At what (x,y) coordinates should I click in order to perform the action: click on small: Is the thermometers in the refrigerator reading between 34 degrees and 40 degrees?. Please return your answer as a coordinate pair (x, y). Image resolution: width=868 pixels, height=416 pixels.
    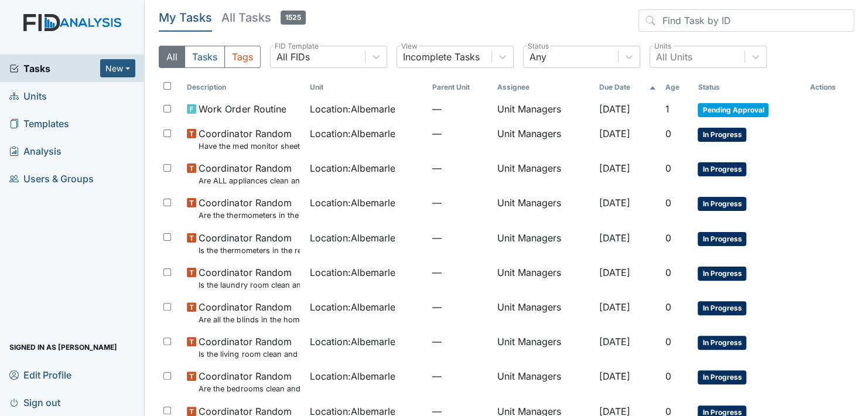
    Looking at the image, I should click on (249, 250).